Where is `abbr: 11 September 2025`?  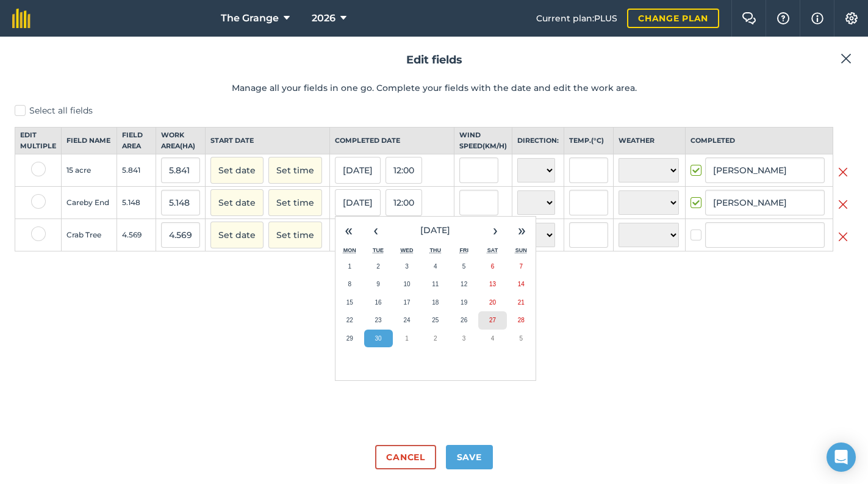
abbr: 11 September 2025 is located at coordinates (434, 283).